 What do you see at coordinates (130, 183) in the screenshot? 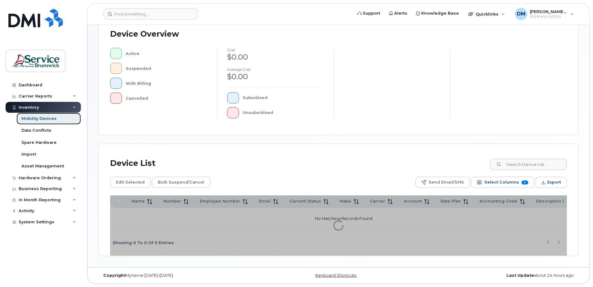
I see `span: Edit Selected` at bounding box center [130, 183].